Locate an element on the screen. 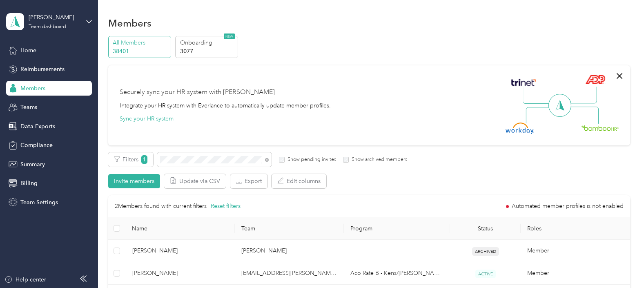  img: ADP is located at coordinates (595, 79).